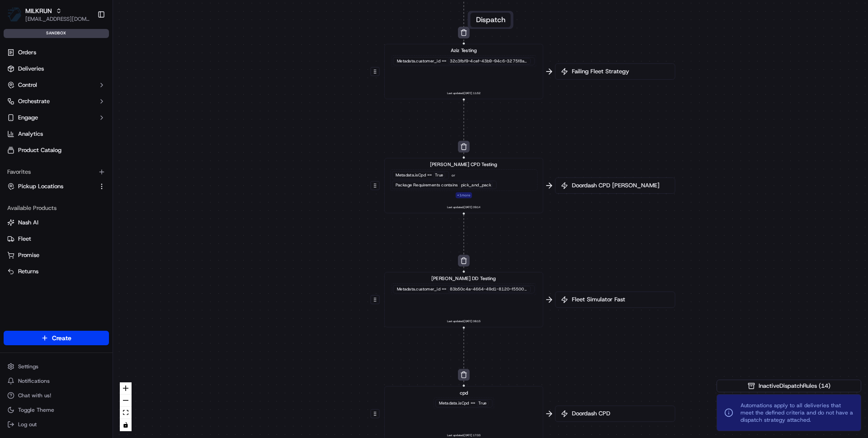 The width and height of the screenshot is (868, 438). I want to click on a: Orders, so click(56, 53).